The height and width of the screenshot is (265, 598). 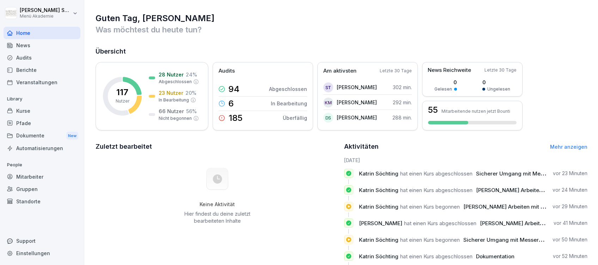 What do you see at coordinates (191, 74) in the screenshot?
I see `p: 24 %` at bounding box center [191, 74].